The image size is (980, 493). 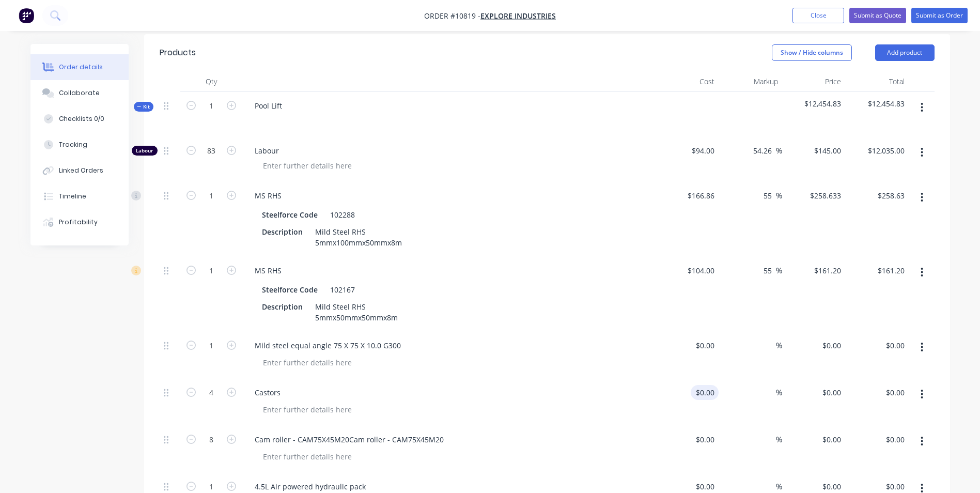 What do you see at coordinates (812, 53) in the screenshot?
I see `button: Show / Hide columns` at bounding box center [812, 53].